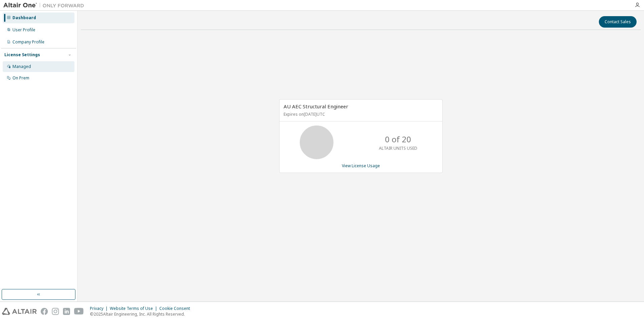 This screenshot has width=644, height=321. What do you see at coordinates (176, 308) in the screenshot?
I see `div: Cookie Consent` at bounding box center [176, 308].